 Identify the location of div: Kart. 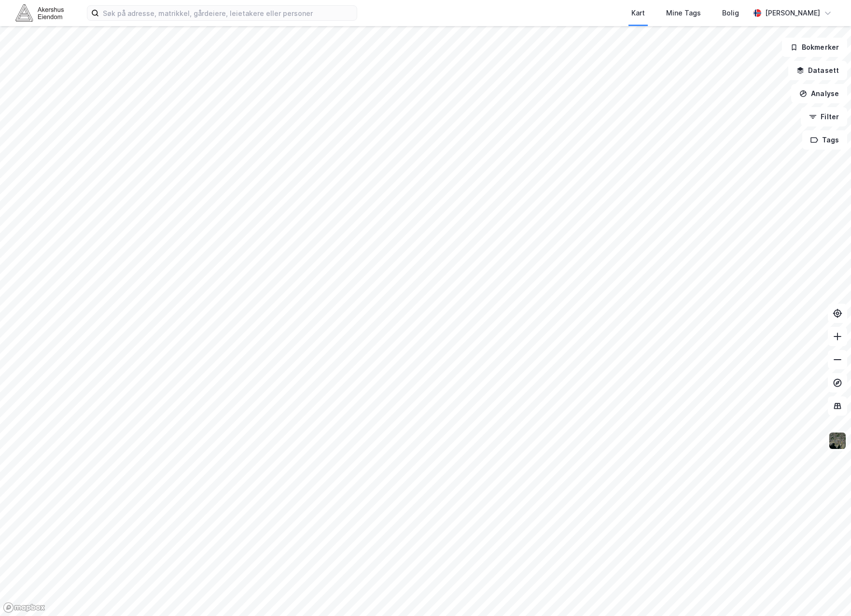
(638, 13).